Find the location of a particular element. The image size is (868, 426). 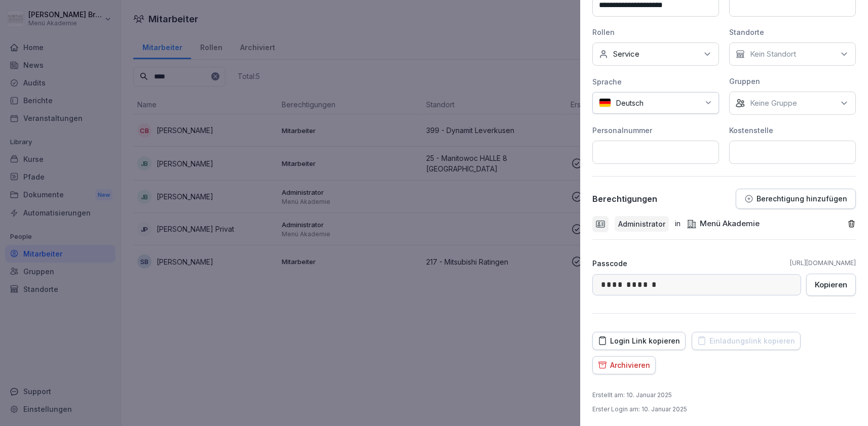

div: Personalnummer is located at coordinates (655, 130).